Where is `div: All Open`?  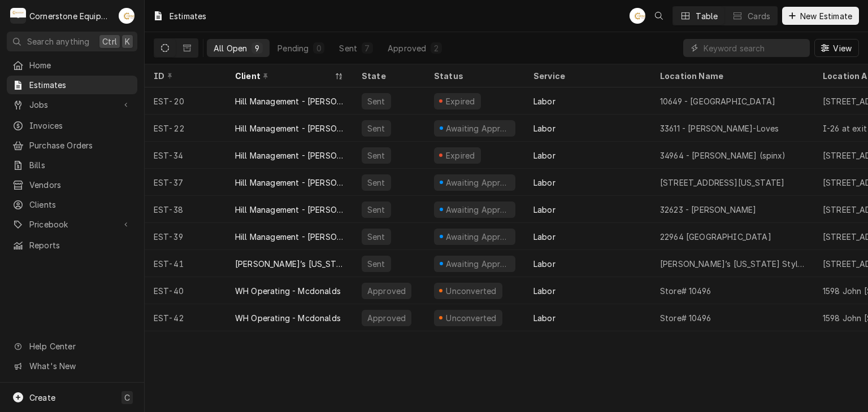 div: All Open is located at coordinates (230, 48).